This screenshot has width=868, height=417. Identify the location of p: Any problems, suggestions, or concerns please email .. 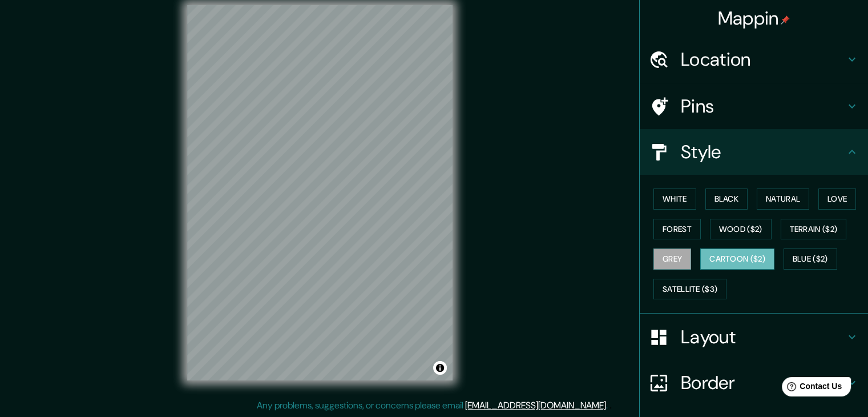
(432, 405).